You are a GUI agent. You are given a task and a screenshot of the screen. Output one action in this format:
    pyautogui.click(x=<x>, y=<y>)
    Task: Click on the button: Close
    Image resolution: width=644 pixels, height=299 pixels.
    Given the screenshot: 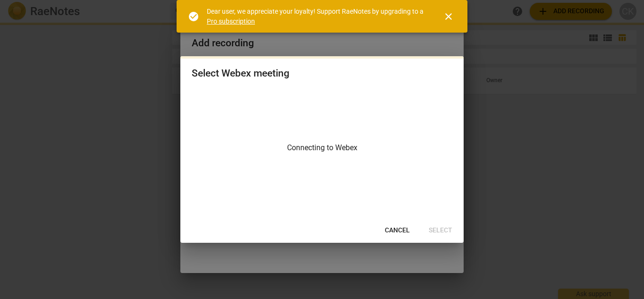 What is the action you would take?
    pyautogui.click(x=448, y=16)
    